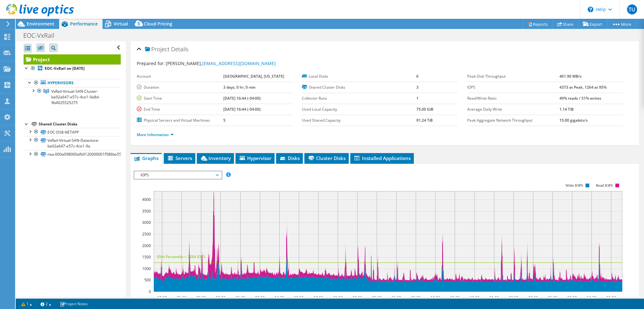 The image size is (644, 309). Describe the element at coordinates (27, 304) in the screenshot. I see `a: 1` at that location.